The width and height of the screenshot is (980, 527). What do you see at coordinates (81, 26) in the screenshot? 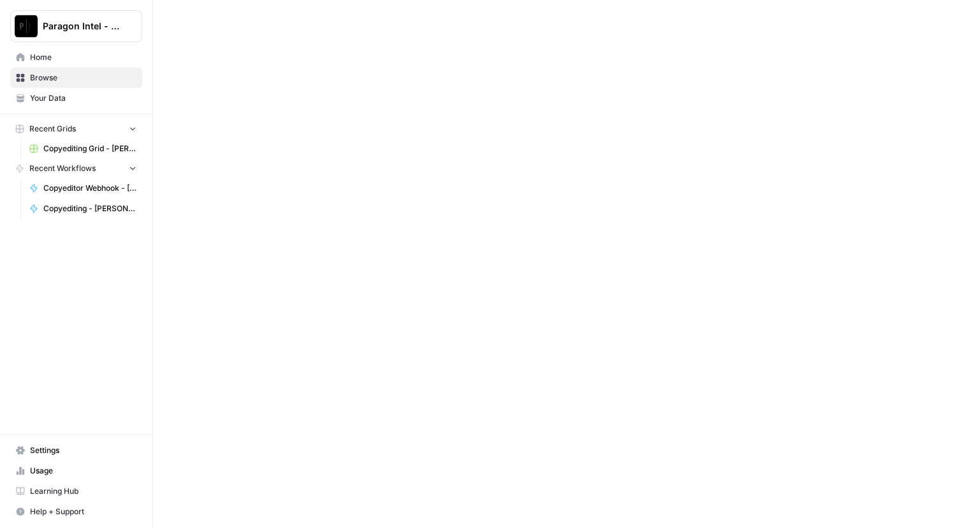
I see `span: Paragon Intel - Copyediting` at bounding box center [81, 26].